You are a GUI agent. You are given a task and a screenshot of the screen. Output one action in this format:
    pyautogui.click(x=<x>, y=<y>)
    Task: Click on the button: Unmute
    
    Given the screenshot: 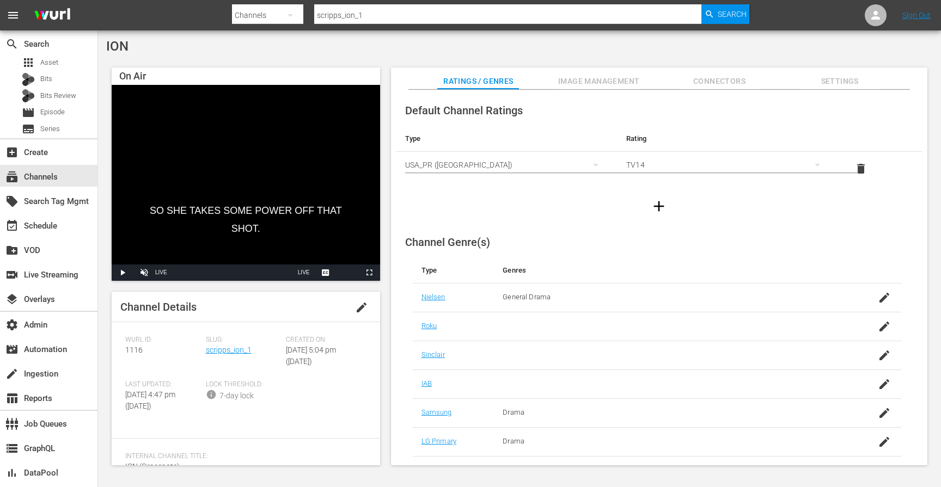 What is the action you would take?
    pyautogui.click(x=144, y=273)
    